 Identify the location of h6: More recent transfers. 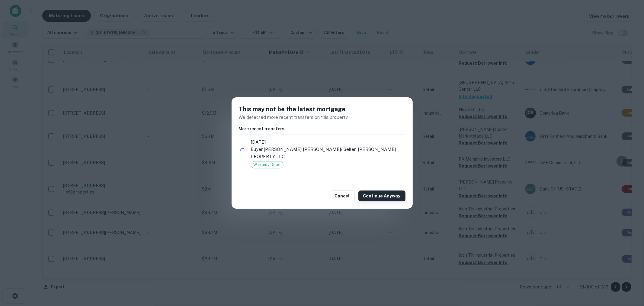
(322, 129).